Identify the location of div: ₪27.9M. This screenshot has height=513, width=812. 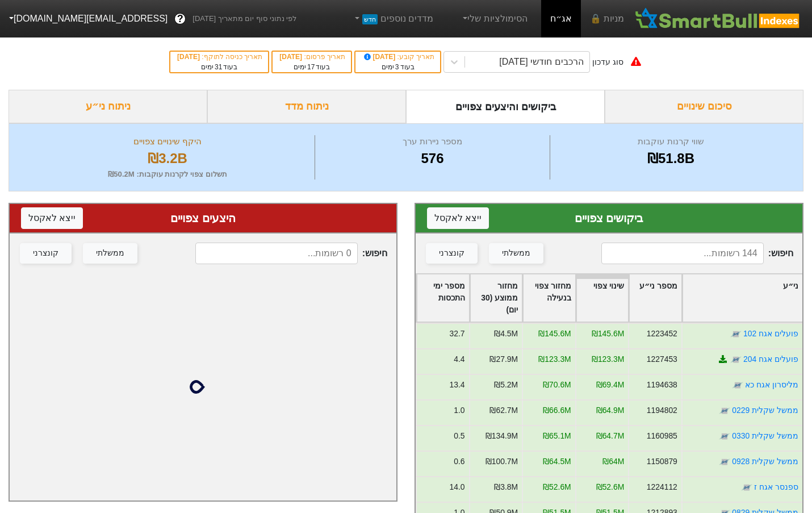
(504, 359).